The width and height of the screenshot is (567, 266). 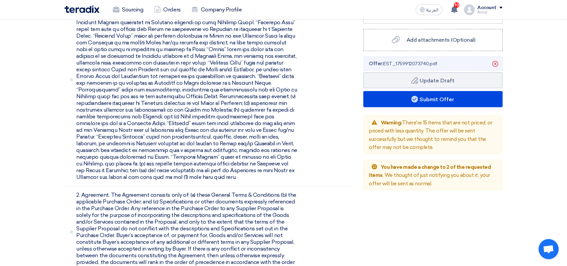 What do you see at coordinates (376, 63) in the screenshot?
I see `span: Offer:` at bounding box center [376, 63].